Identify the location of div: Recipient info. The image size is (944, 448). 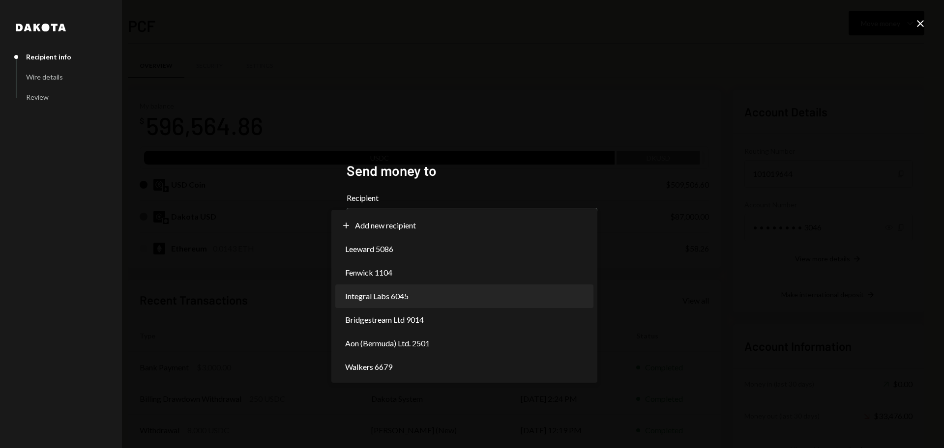
(49, 57).